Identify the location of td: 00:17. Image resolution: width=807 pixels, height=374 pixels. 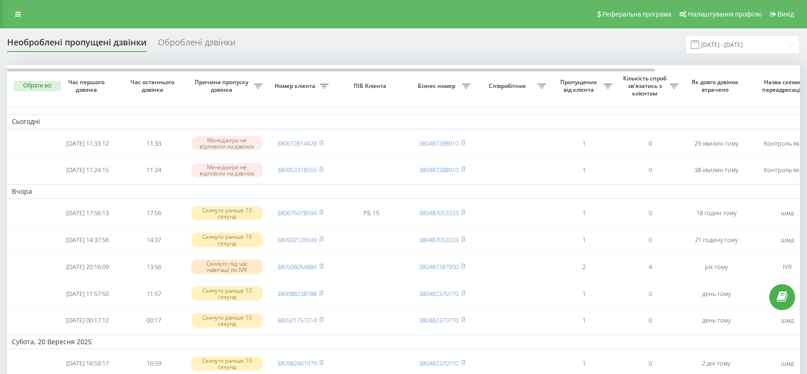
(154, 320).